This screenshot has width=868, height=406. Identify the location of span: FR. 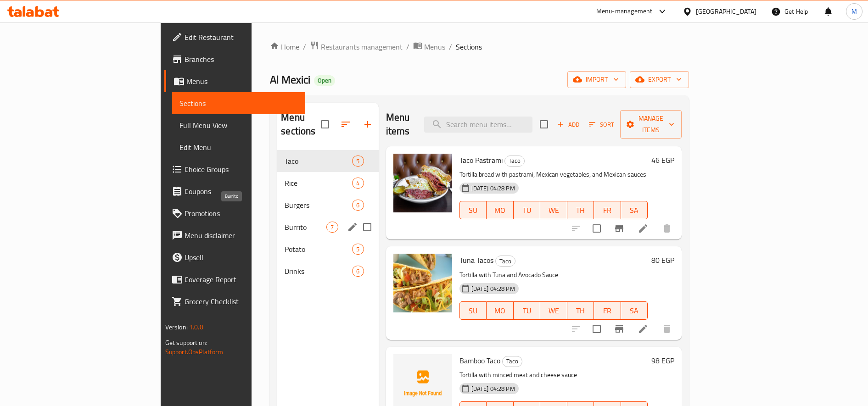
(607, 311).